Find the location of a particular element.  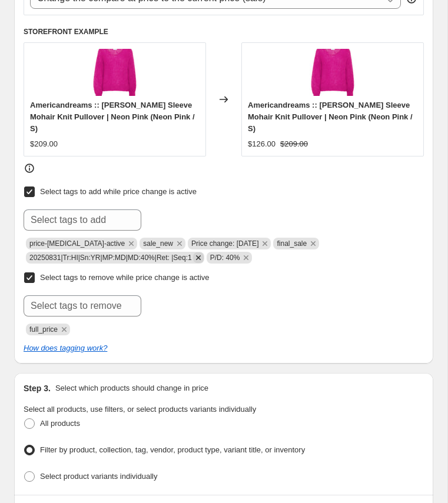

span: P/D: 40% is located at coordinates (225, 258).